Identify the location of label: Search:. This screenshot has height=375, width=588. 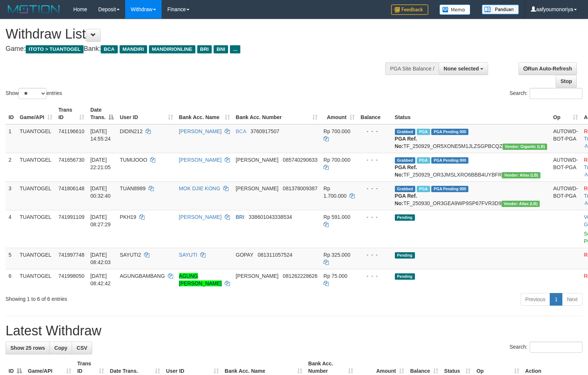
(546, 347).